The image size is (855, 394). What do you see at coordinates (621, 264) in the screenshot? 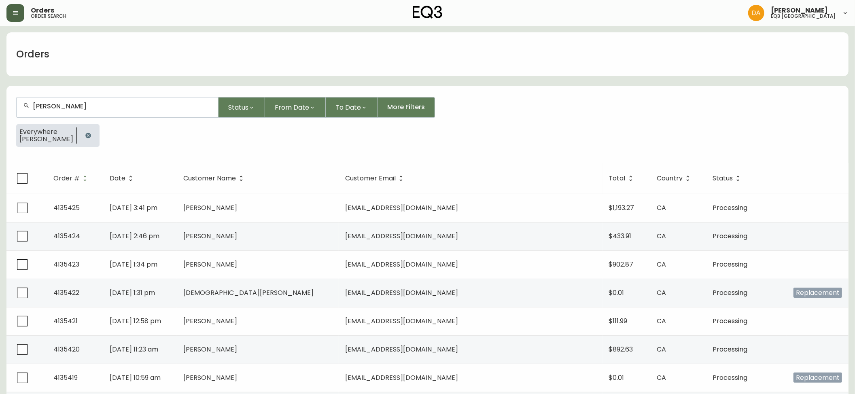
I see `span: $902.87` at bounding box center [621, 264].